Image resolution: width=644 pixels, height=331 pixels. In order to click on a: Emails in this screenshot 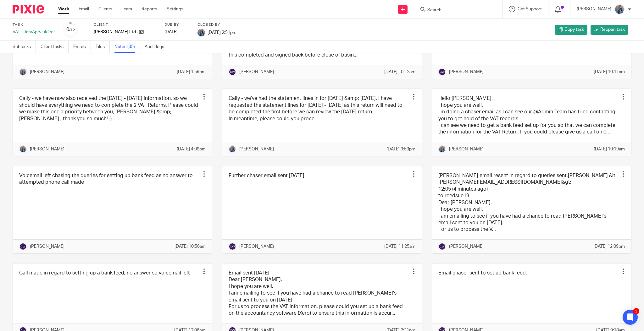, I will do `click(82, 47)`.